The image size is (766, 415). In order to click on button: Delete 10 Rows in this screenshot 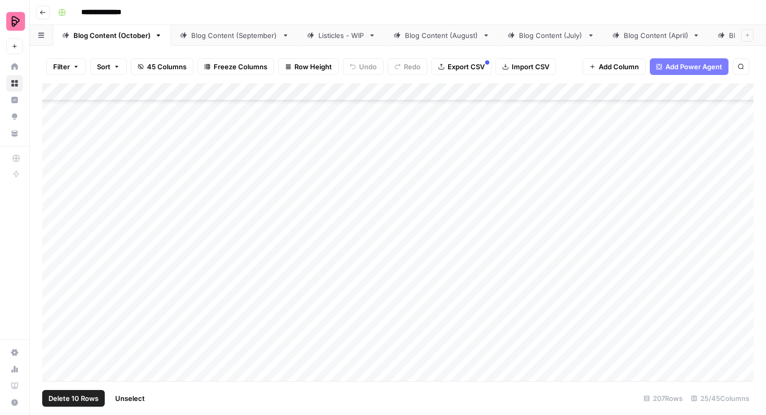, I will do `click(73, 399)`.